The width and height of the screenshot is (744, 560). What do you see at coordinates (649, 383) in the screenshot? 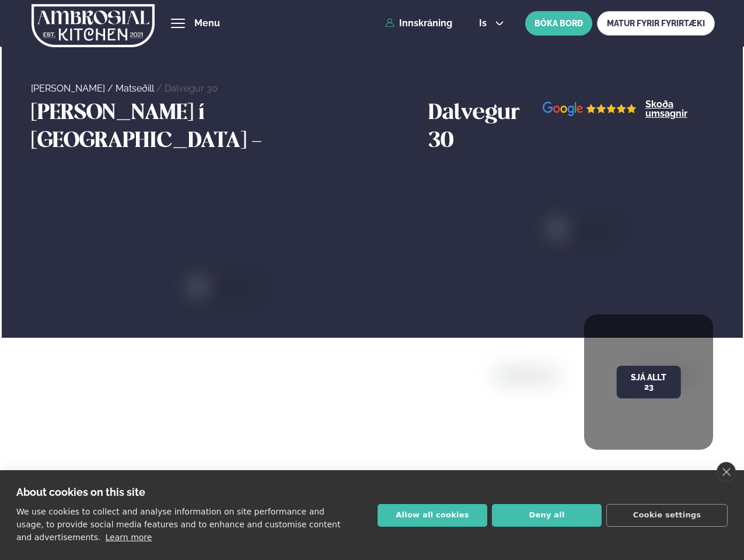
I see `button: Sjá allt 23` at bounding box center [649, 383].